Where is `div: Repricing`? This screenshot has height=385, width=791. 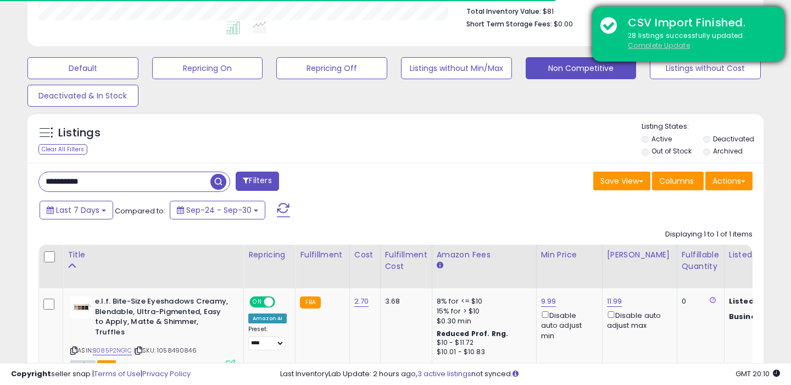 div: Repricing is located at coordinates (269, 254).